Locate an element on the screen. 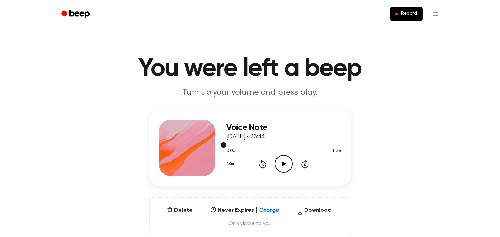  span: 1:28 is located at coordinates (336, 151).